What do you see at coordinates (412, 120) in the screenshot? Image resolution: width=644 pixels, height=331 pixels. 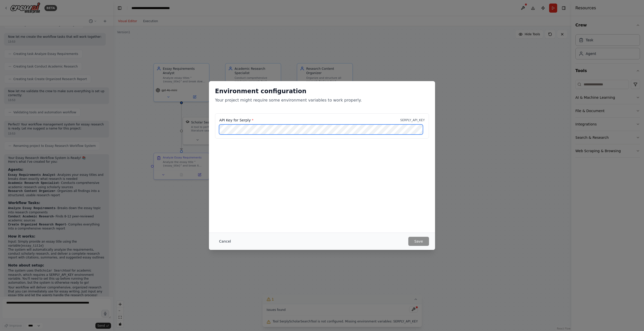 I see `p: SERPLY_API_KEY` at bounding box center [412, 120].